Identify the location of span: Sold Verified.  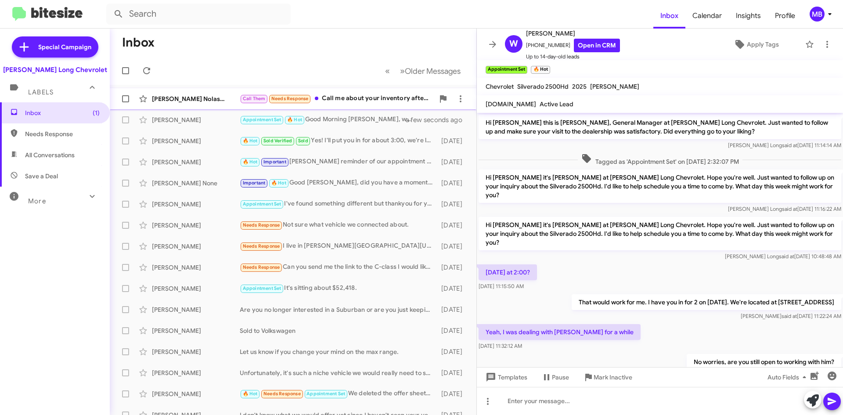
(278, 140).